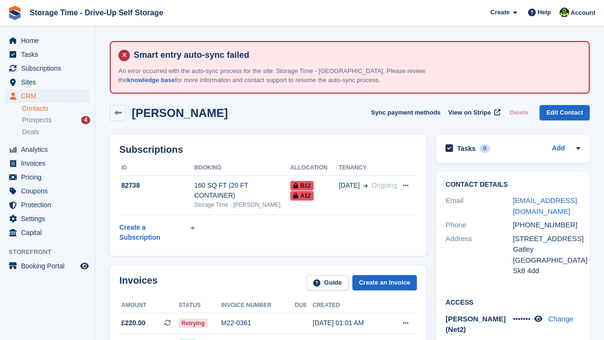  Describe the element at coordinates (315, 168) in the screenshot. I see `th: Allocation` at that location.